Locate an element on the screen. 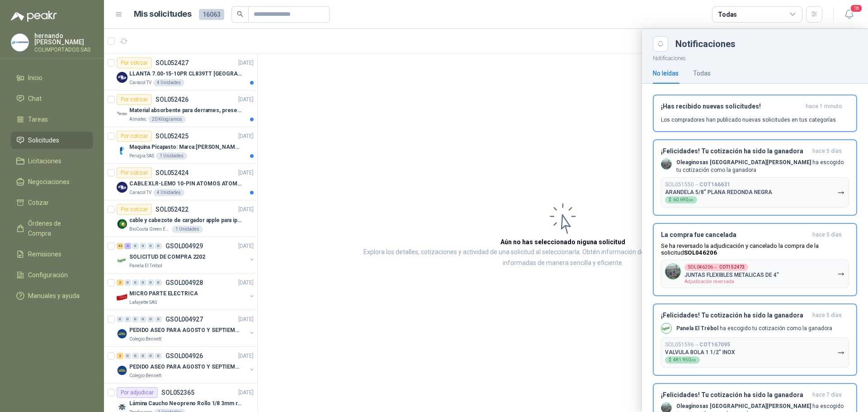 The image size is (868, 412). button: 18 is located at coordinates (849, 14).